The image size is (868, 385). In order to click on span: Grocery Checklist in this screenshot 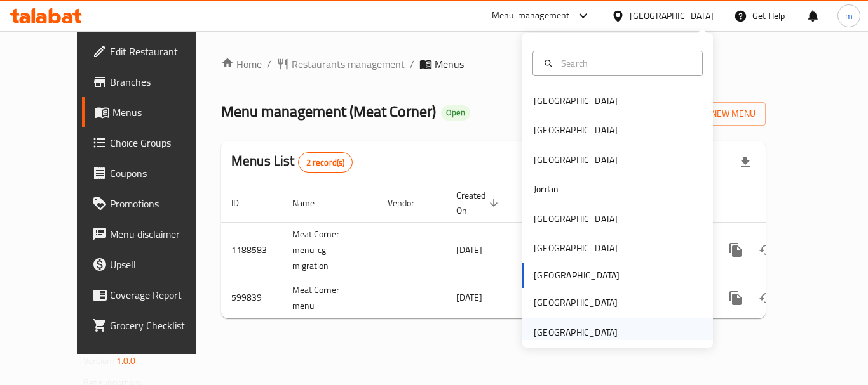, I will do `click(160, 326)`.